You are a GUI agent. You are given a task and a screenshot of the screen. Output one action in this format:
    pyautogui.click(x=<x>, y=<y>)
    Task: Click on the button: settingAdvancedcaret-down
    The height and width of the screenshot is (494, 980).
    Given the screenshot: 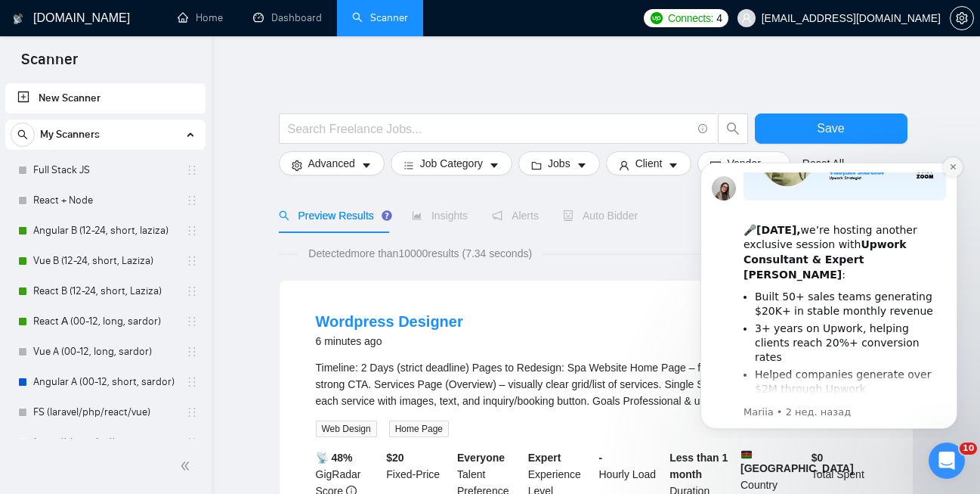 What is the action you would take?
    pyautogui.click(x=332, y=163)
    